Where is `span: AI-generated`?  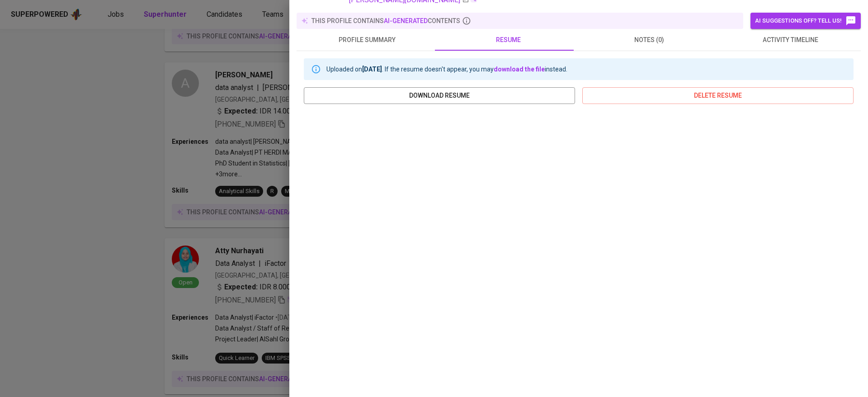 span: AI-generated is located at coordinates (406, 21).